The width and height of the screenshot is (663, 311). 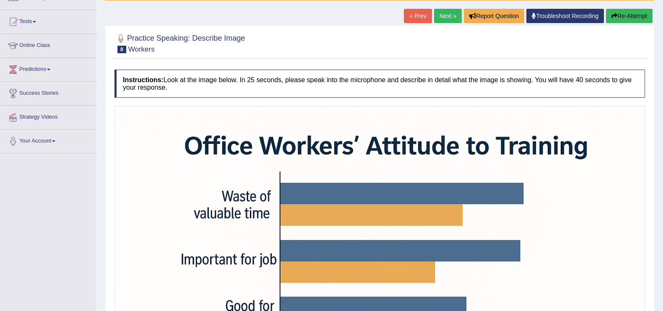 What do you see at coordinates (448, 16) in the screenshot?
I see `a: Next »` at bounding box center [448, 16].